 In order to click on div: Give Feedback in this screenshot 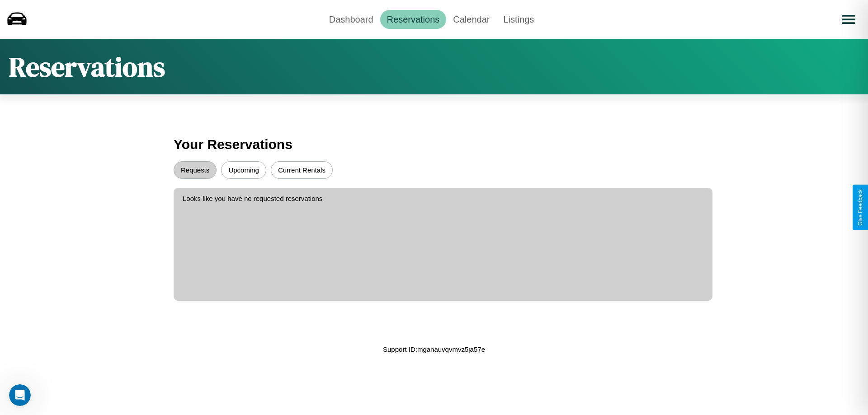, I will do `click(861, 207)`.